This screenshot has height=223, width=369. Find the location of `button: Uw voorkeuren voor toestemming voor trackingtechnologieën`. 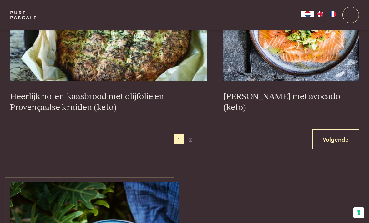

button: Uw voorkeuren voor toestemming voor trackingtechnologieën is located at coordinates (359, 213).